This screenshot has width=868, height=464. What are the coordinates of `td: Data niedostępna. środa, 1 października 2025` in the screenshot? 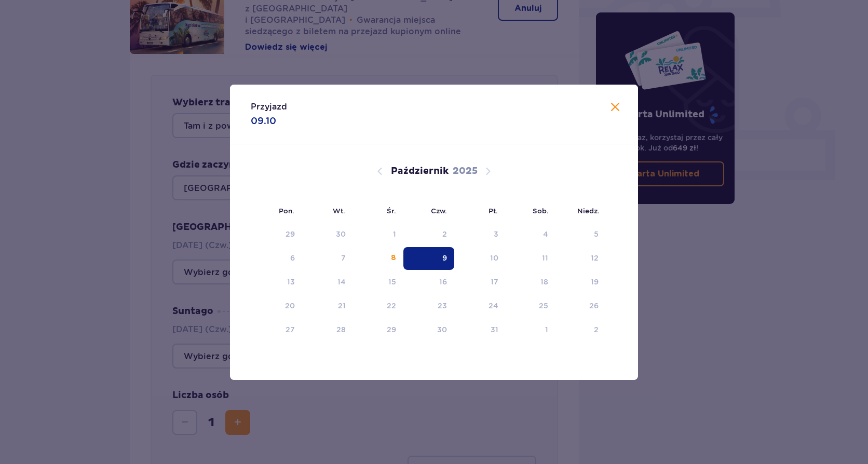 It's located at (378, 235).